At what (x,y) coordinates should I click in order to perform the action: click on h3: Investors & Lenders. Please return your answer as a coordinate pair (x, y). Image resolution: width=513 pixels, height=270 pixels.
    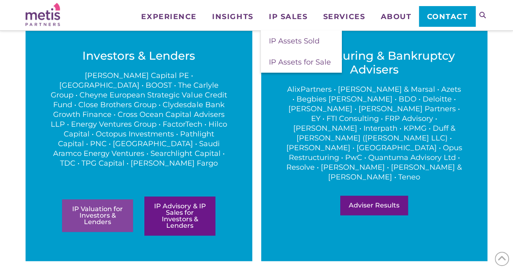
    Looking at the image, I should click on (139, 56).